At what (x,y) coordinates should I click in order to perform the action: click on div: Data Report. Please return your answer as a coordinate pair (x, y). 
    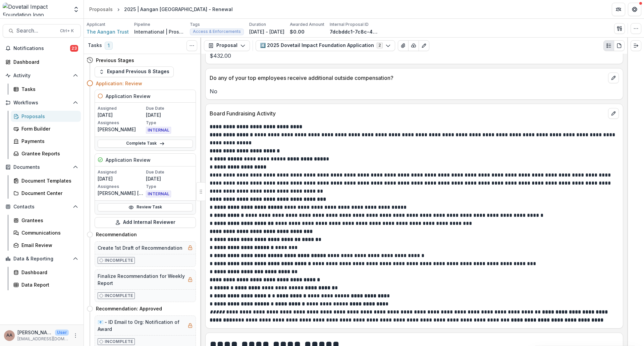
    Looking at the image, I should click on (48, 285).